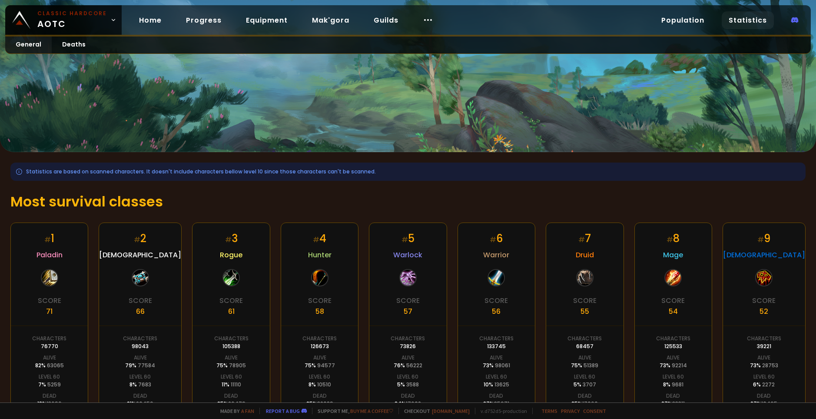 The width and height of the screenshot is (816, 419). I want to click on span: 10510, so click(324, 384).